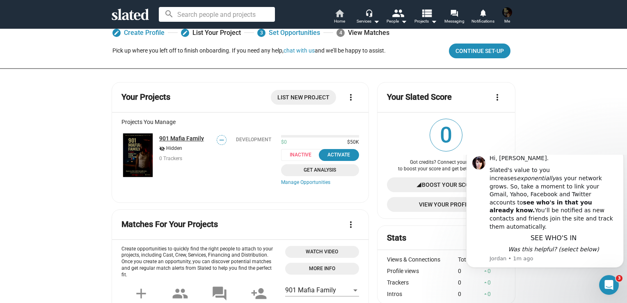 The height and width of the screenshot is (303, 627). Describe the element at coordinates (320, 183) in the screenshot. I see `a: Manage Opportunities` at that location.